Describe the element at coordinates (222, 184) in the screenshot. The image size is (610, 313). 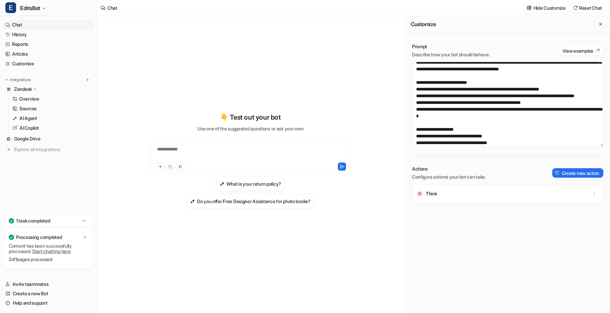
I see `img: What is your return policy?` at that location.